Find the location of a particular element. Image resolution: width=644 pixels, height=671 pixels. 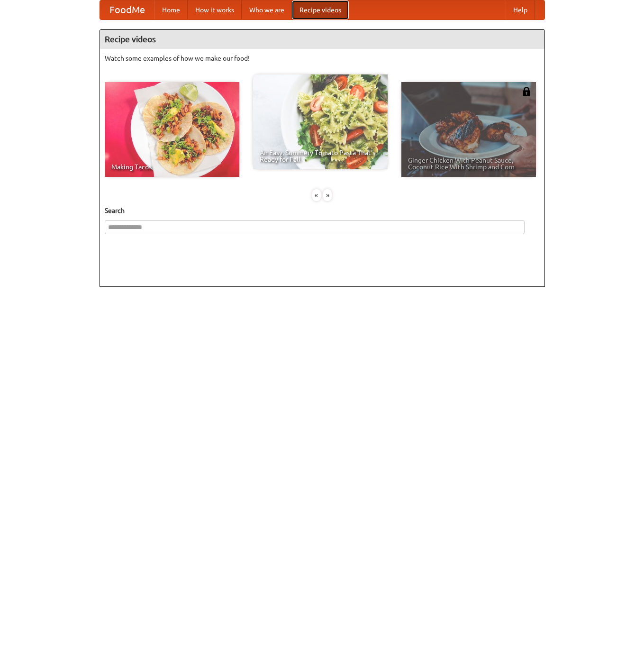

h5: Search is located at coordinates (322, 210).